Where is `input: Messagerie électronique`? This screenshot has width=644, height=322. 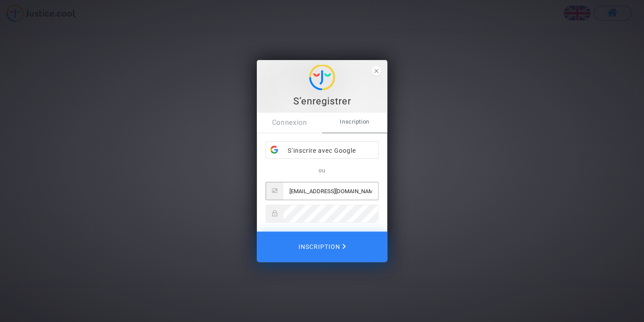 input: Messagerie électronique is located at coordinates (331, 191).